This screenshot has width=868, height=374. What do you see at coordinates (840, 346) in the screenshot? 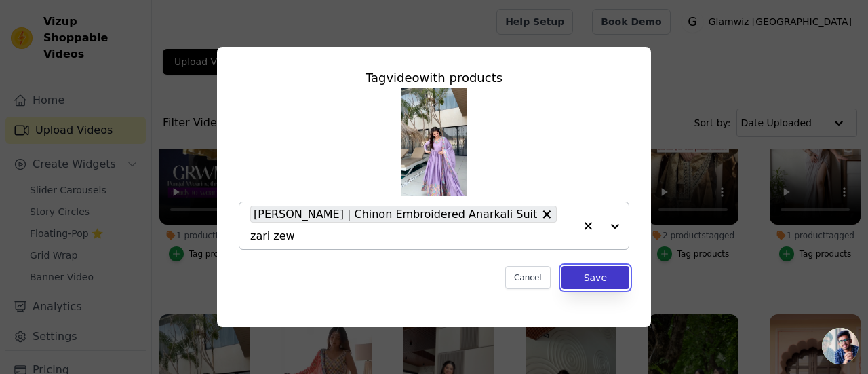
I see `a: Open chat` at bounding box center [840, 346].